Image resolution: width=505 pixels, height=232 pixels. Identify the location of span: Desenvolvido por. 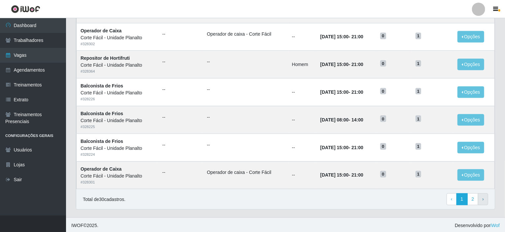
(478, 226).